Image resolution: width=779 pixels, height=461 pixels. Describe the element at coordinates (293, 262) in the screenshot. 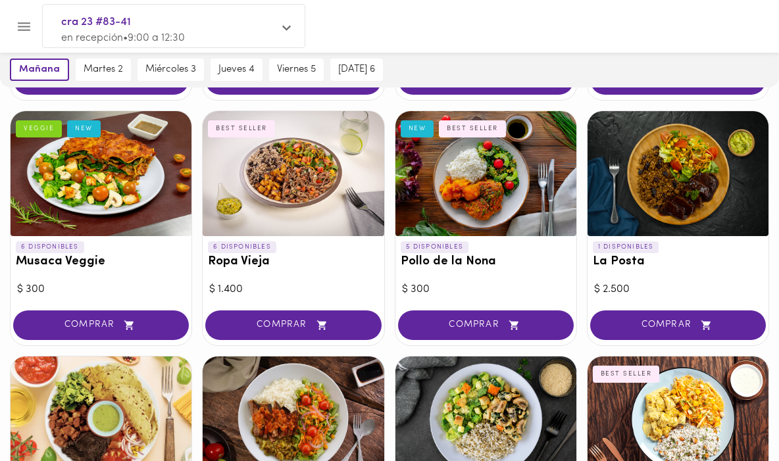

I see `h3: Ropa Vieja` at that location.